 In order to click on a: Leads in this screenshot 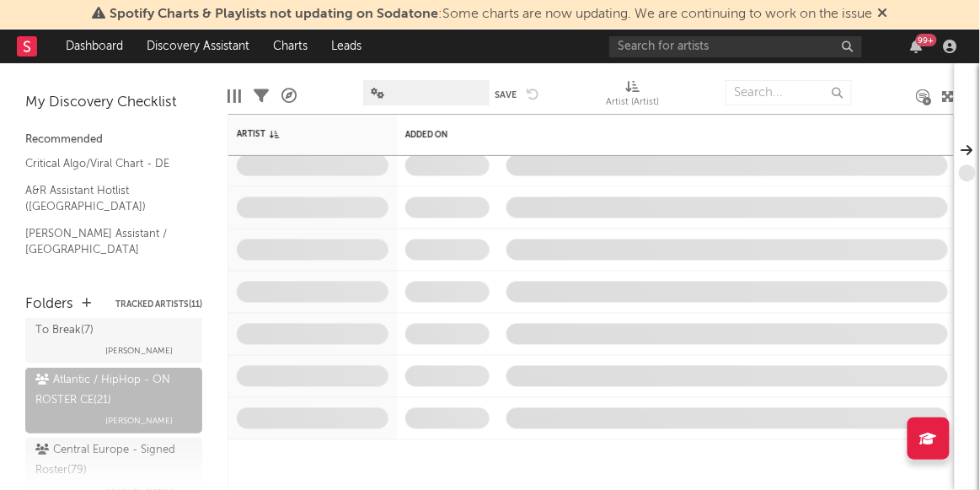, I will do `click(347, 46)`.